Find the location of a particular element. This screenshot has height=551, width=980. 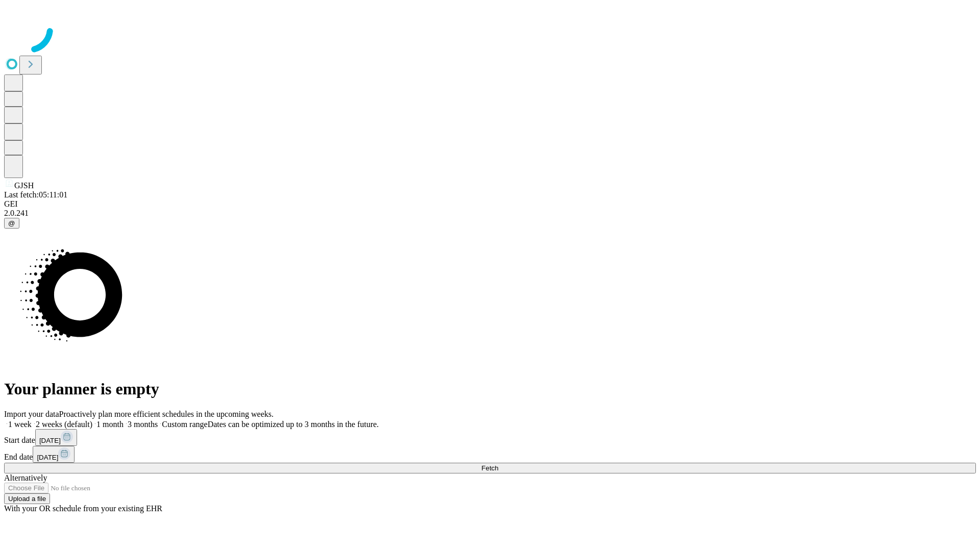

span: Custom range is located at coordinates (184, 424).